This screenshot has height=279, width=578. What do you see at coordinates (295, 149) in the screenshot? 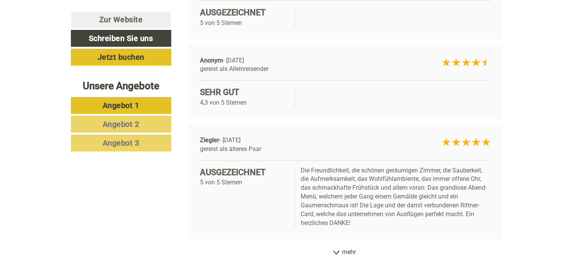
I see `div: gereist als älteres Paar` at bounding box center [295, 149].